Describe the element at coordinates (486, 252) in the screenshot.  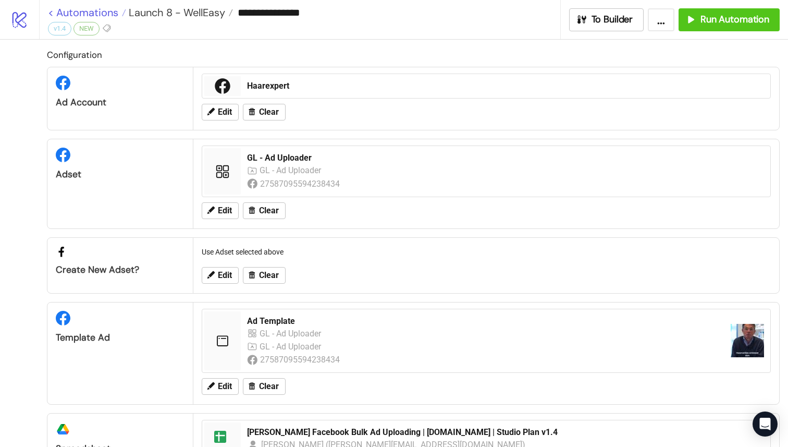
I see `div: Use Adset selected above` at that location.